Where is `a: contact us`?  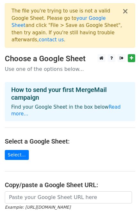 a: contact us is located at coordinates (51, 40).